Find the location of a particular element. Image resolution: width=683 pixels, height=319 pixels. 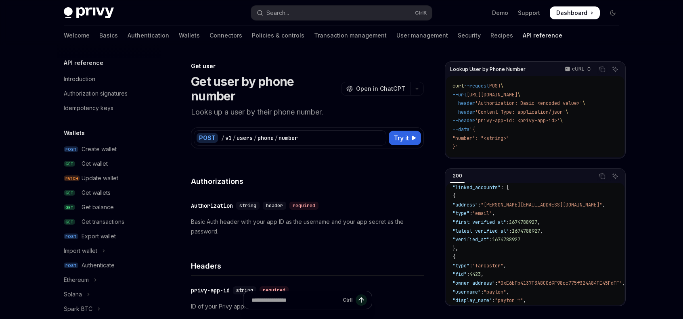

input: Ask a question... is located at coordinates (296, 300).